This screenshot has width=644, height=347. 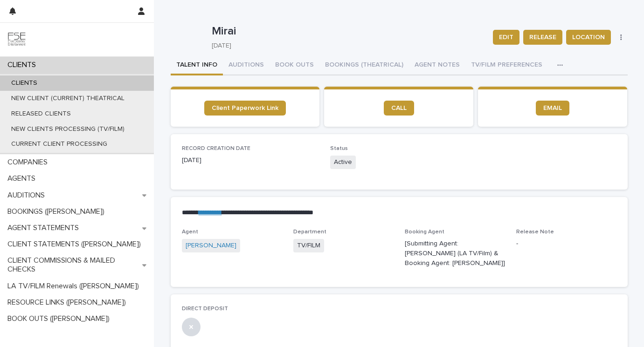 What do you see at coordinates (190, 232) in the screenshot?
I see `span: Agent` at bounding box center [190, 232].